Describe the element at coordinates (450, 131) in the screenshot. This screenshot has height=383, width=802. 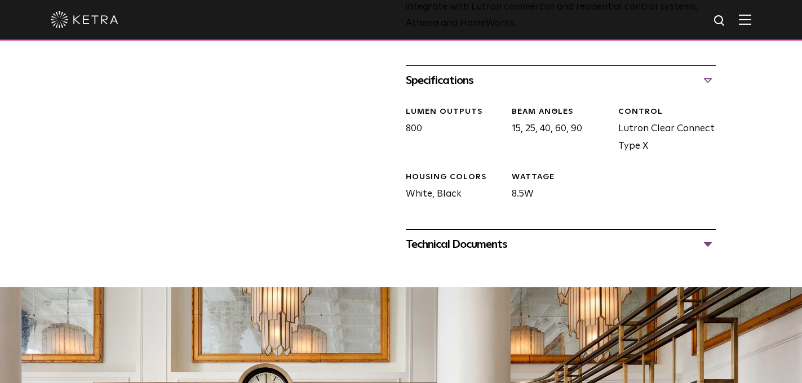
I see `div: 800` at that location.